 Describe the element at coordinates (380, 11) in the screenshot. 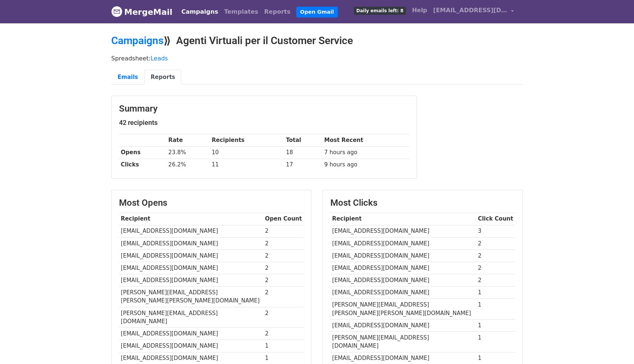

I see `span: Daily emails left: 8` at that location.